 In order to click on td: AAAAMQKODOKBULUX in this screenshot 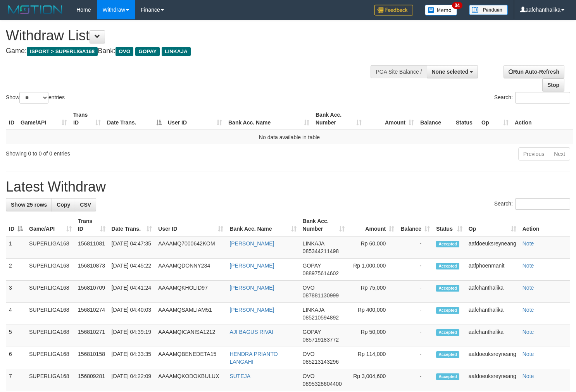, I will do `click(191, 380)`.